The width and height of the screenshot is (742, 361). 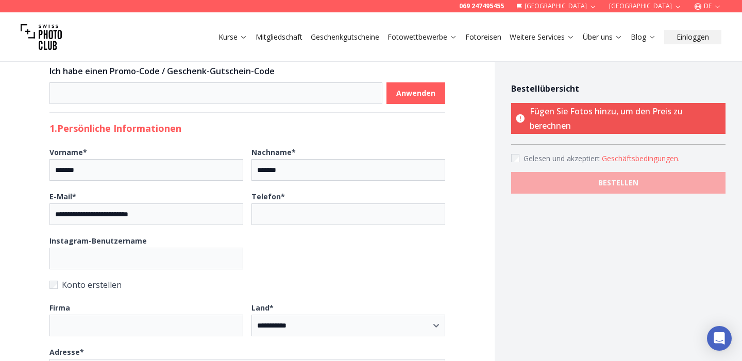 What do you see at coordinates (602, 37) in the screenshot?
I see `a: Über uns` at bounding box center [602, 37].